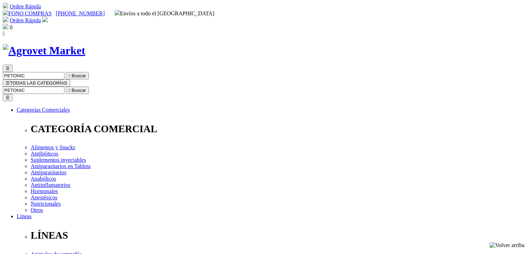  Describe the element at coordinates (45, 20) in the screenshot. I see `img: user.svg` at that location.